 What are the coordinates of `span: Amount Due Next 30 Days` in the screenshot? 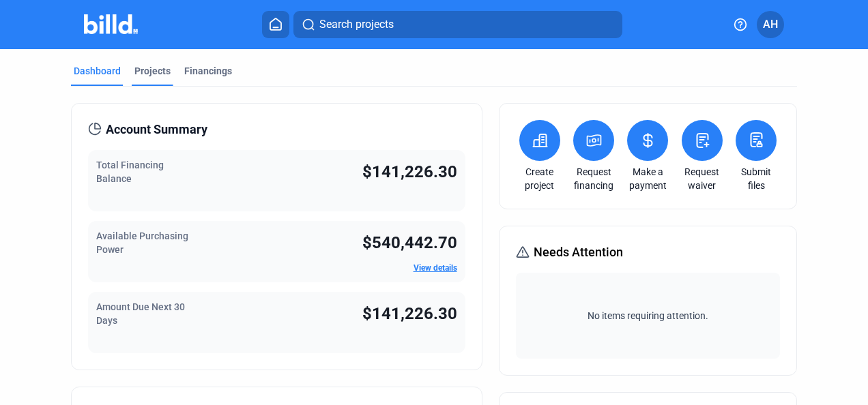 It's located at (141, 313).